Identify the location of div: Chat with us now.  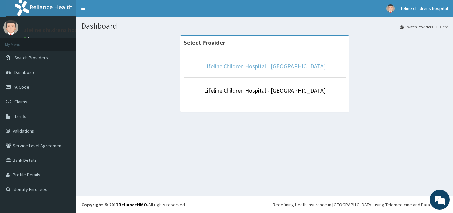
(73, 41).